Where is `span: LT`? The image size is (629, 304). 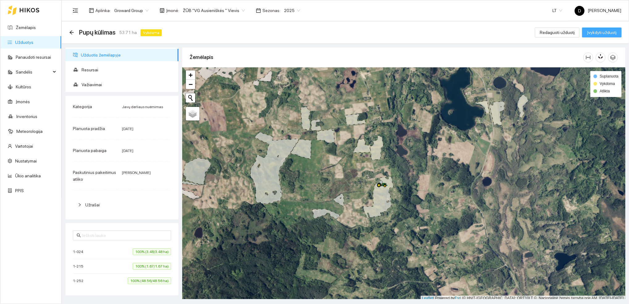
span: LT is located at coordinates (557, 10).